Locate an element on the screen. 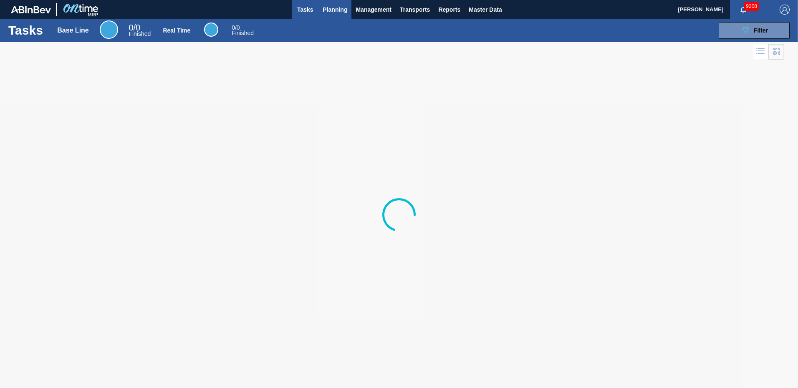 The width and height of the screenshot is (798, 388). span: Planning is located at coordinates (335, 10).